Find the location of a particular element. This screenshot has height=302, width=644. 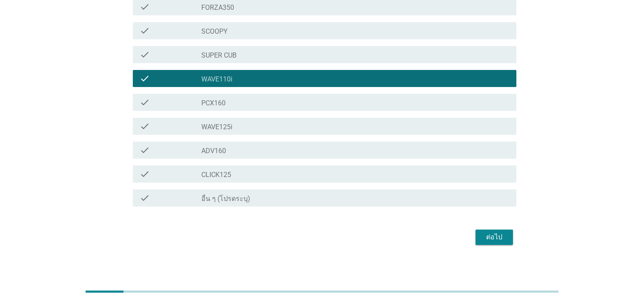

label: WAVE110i is located at coordinates (217, 80).